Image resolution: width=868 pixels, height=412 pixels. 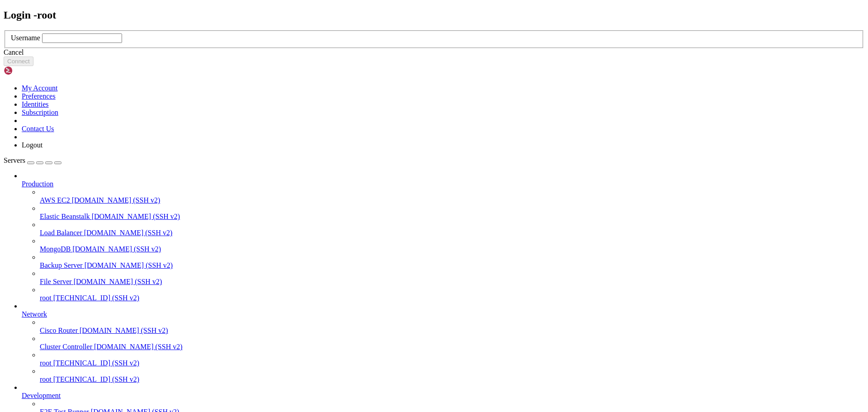 What do you see at coordinates (18, 61) in the screenshot?
I see `button: Connect` at bounding box center [18, 61].